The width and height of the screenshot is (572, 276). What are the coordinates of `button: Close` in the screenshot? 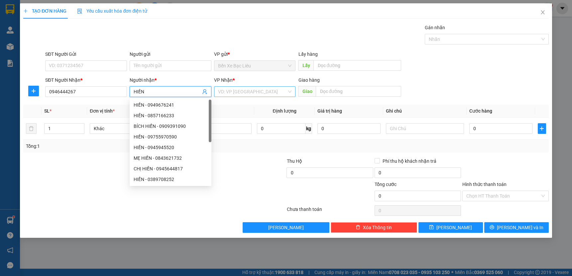 It's located at (543, 13).